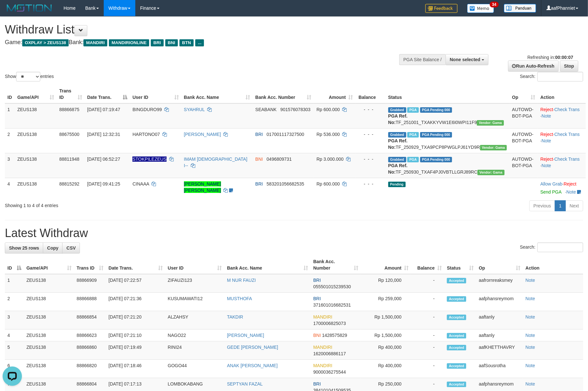 The height and width of the screenshot is (391, 588). I want to click on th: User ID: activate to sort column ascending, so click(155, 94).